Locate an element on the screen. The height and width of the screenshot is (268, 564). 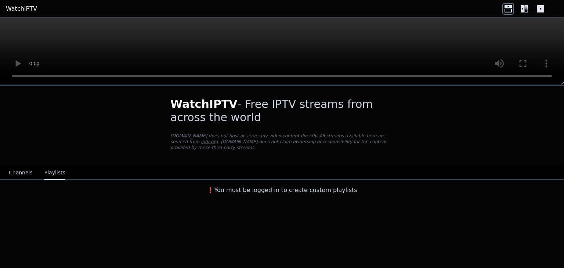
button: Channels is located at coordinates (21, 173).